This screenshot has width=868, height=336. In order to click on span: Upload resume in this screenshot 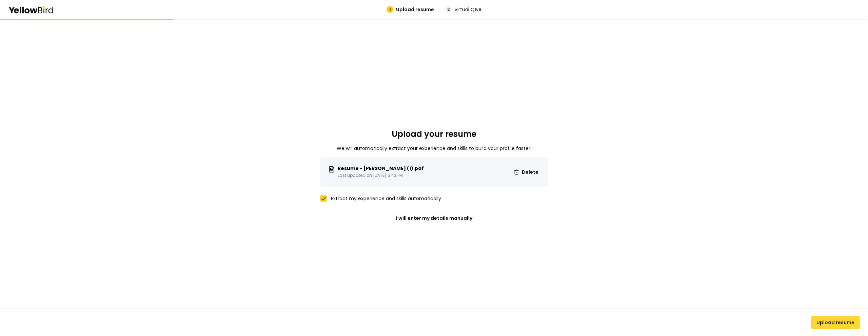, I will do `click(415, 9)`.